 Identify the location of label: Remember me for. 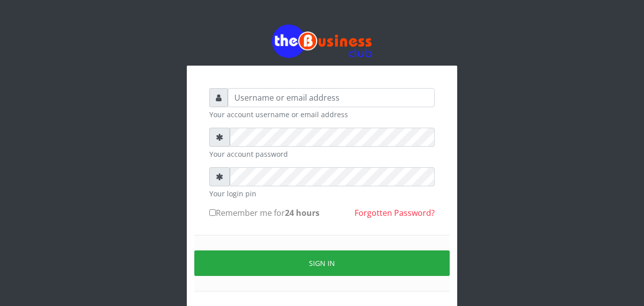
(264, 213).